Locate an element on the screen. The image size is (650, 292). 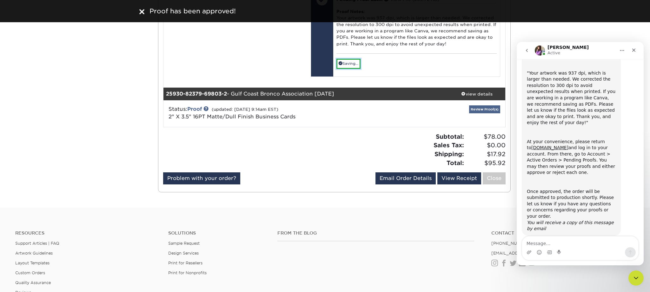
a: Design Services is located at coordinates (184, 253).